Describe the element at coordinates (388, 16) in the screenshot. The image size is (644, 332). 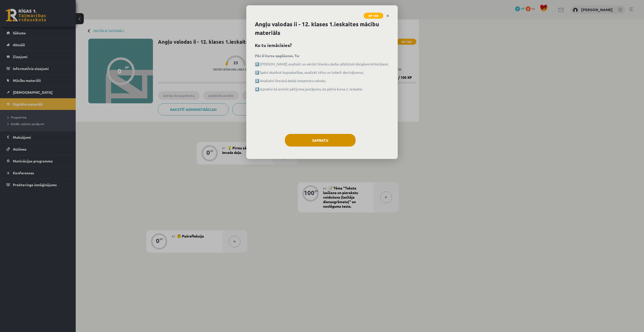
I see `a: Close` at that location.